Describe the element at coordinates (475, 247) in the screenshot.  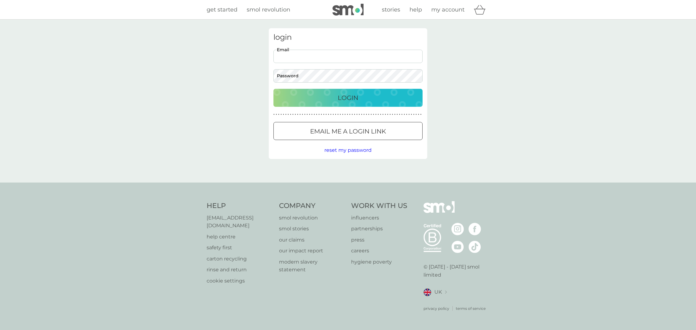
I see `img: visit the smol Tiktok page` at that location.